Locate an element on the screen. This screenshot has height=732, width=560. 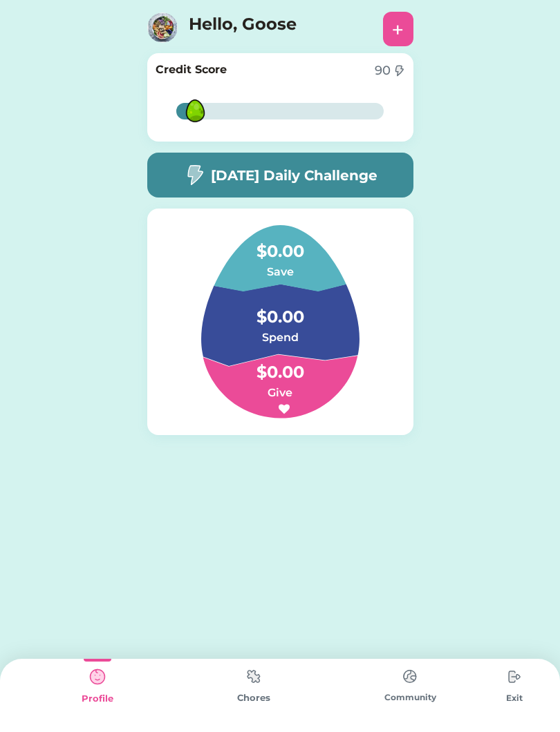
div: 90 is located at coordinates (382, 70).